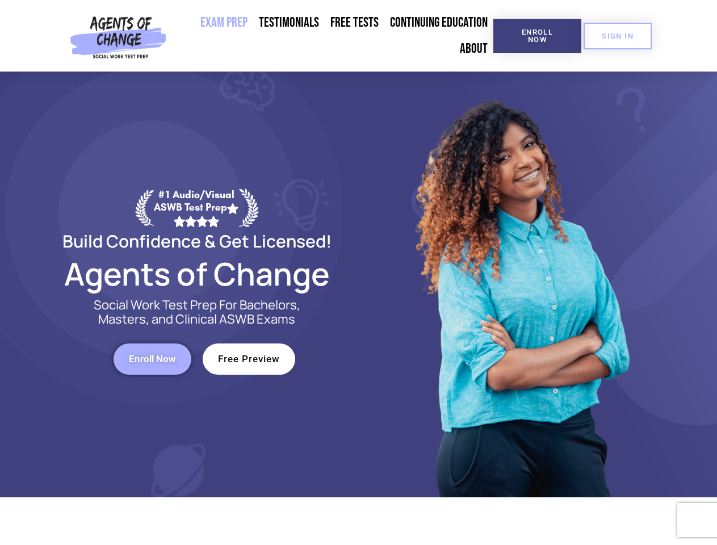 Image resolution: width=717 pixels, height=545 pixels. What do you see at coordinates (249, 359) in the screenshot?
I see `span: Free Preview` at bounding box center [249, 359].